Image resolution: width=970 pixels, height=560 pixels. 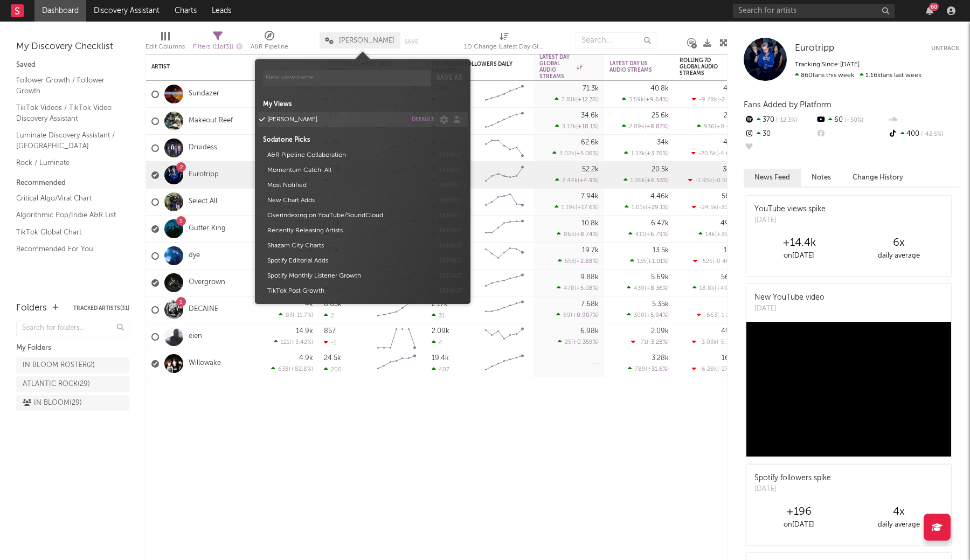 I want to click on div: My Folders, so click(x=73, y=348).